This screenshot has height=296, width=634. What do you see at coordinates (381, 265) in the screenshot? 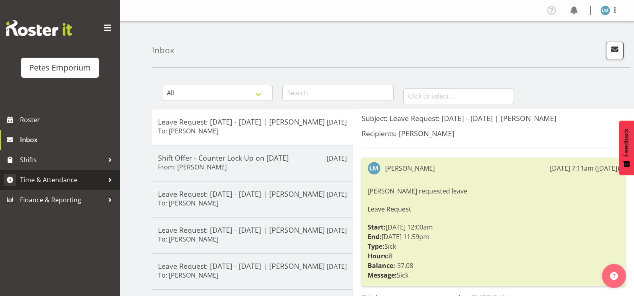
I see `strong: Balance:` at bounding box center [381, 265].